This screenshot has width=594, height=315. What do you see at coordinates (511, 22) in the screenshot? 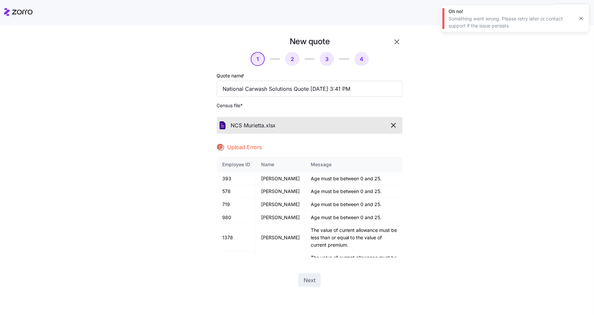
I see `div: Something went wrong. Please retry later or contact support if the issue persists` at bounding box center [511, 22].